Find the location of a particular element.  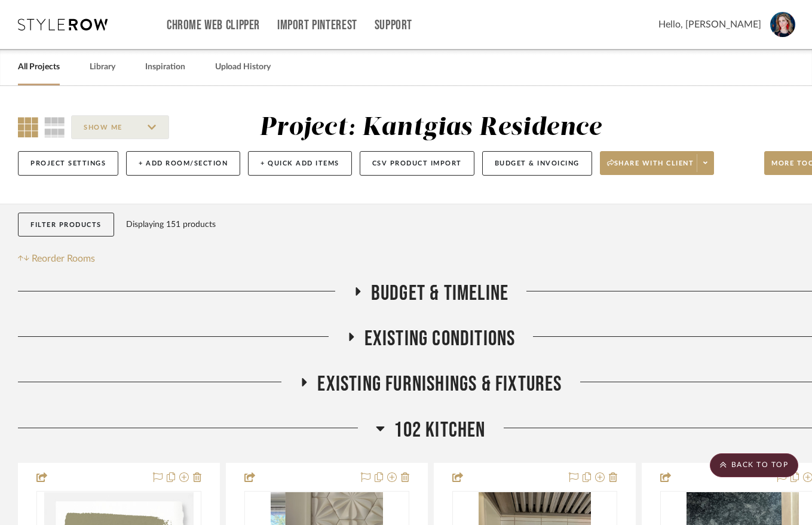

div: Displaying 151 products is located at coordinates (171, 225).